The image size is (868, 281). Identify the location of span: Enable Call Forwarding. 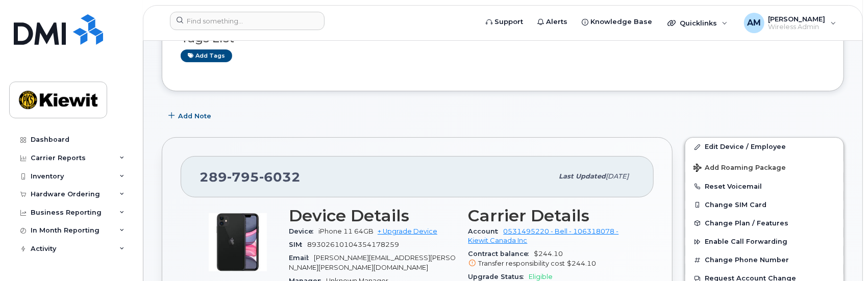
(746, 241).